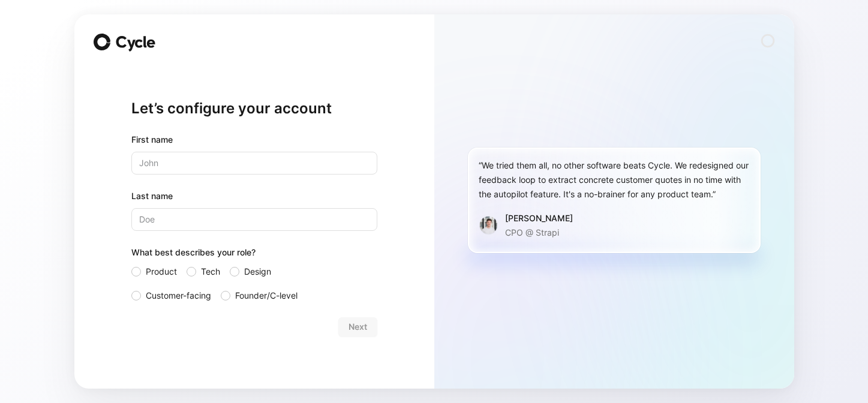 The height and width of the screenshot is (403, 868). I want to click on span: Product, so click(162, 271).